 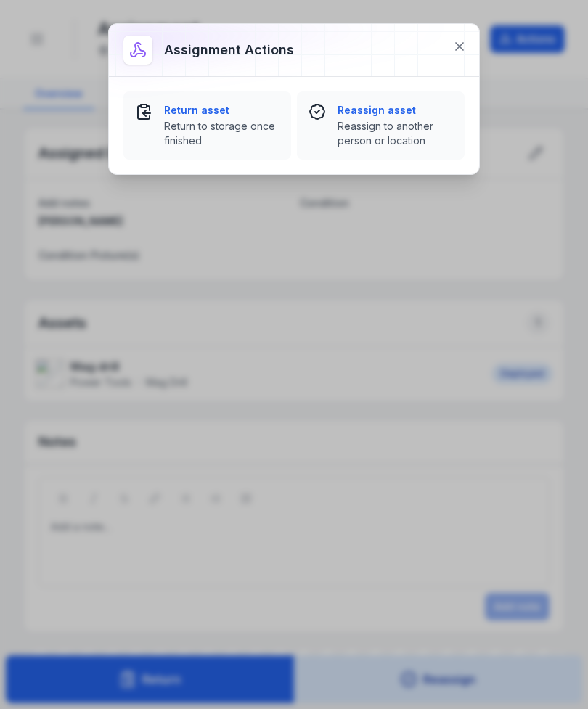 I want to click on strong: Reassign asset, so click(x=395, y=110).